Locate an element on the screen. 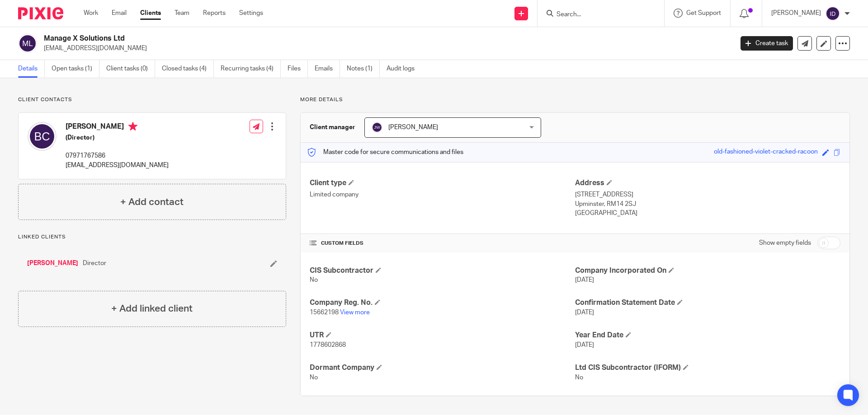  a: Open tasks (1) is located at coordinates (75, 69).